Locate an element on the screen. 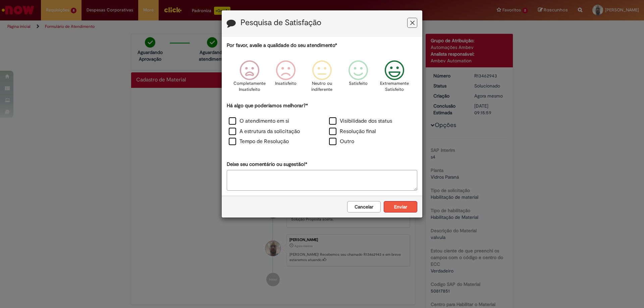  div: Extremamente Satisfeito is located at coordinates (395, 78).